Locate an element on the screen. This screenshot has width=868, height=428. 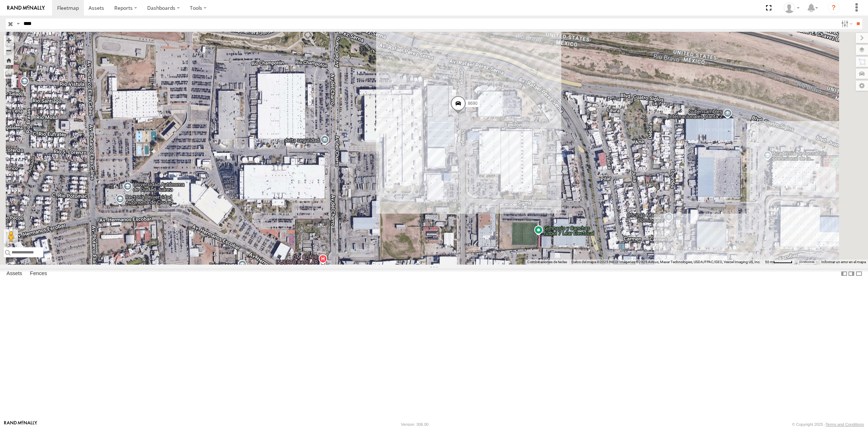
div: © Copyright 2025 - is located at coordinates (827, 425).